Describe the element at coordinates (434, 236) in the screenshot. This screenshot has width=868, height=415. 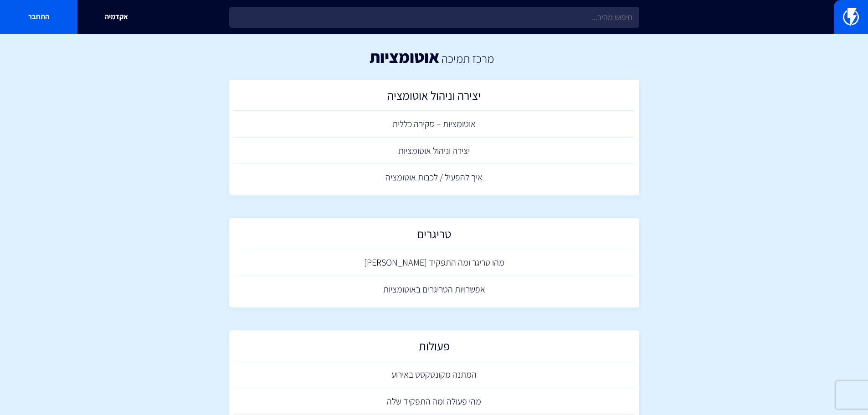
I see `a: טריגרים` at that location.